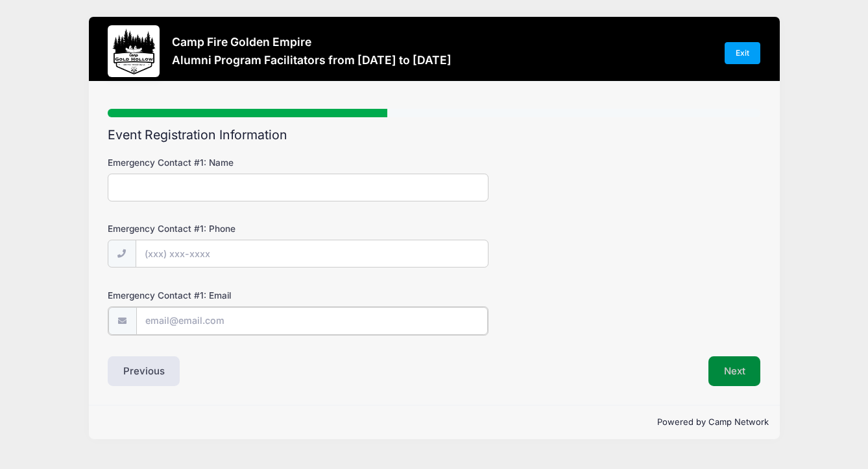 The image size is (868, 469). I want to click on label: Emergency Contact #1: Name, so click(217, 163).